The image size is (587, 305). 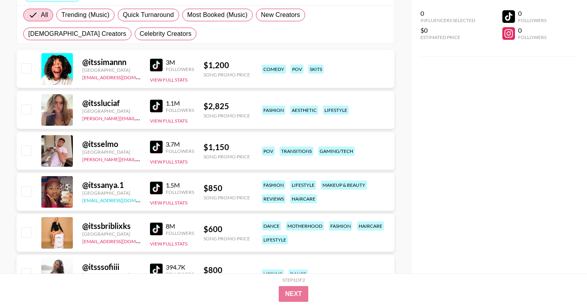 I want to click on div: Estimated Price, so click(x=448, y=37).